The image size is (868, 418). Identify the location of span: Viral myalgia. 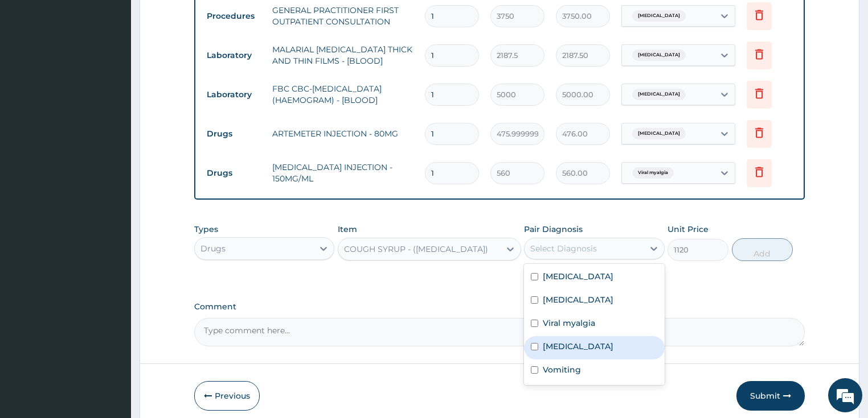
(653, 173).